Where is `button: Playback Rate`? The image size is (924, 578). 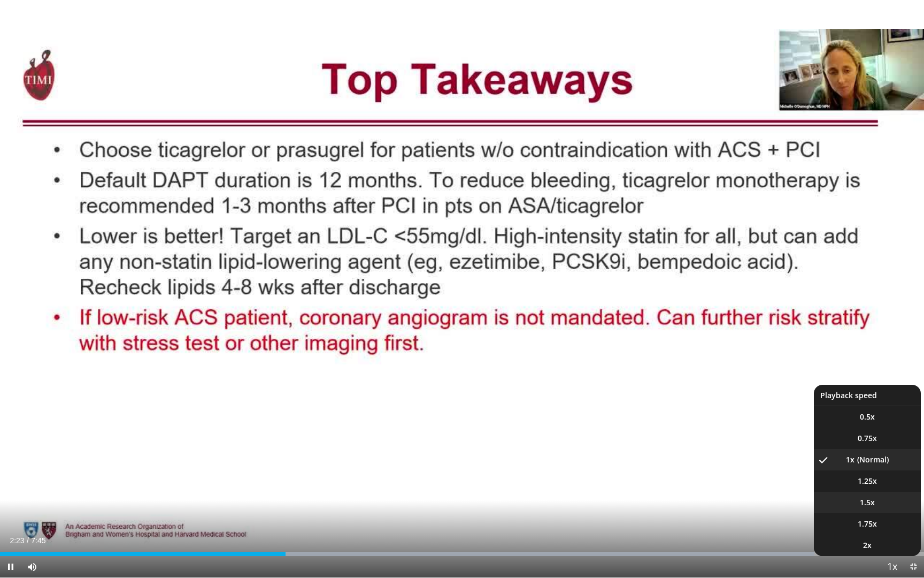 button: Playback Rate is located at coordinates (892, 567).